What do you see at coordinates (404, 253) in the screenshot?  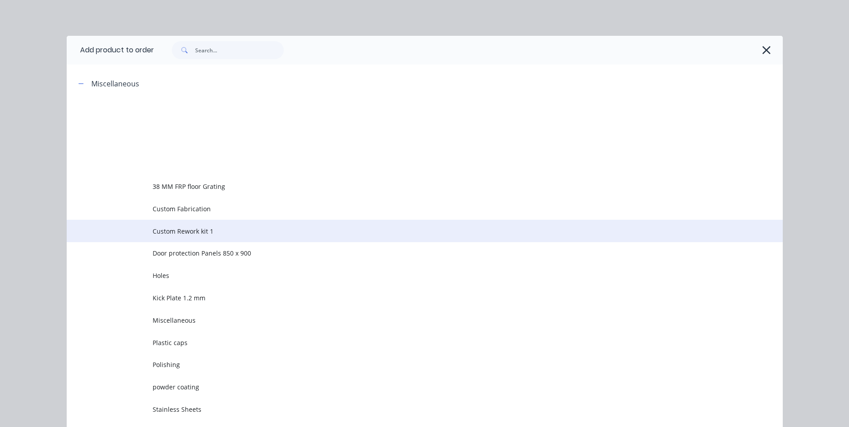 I see `span: Door protection Panels 850 x 900` at bounding box center [404, 253].